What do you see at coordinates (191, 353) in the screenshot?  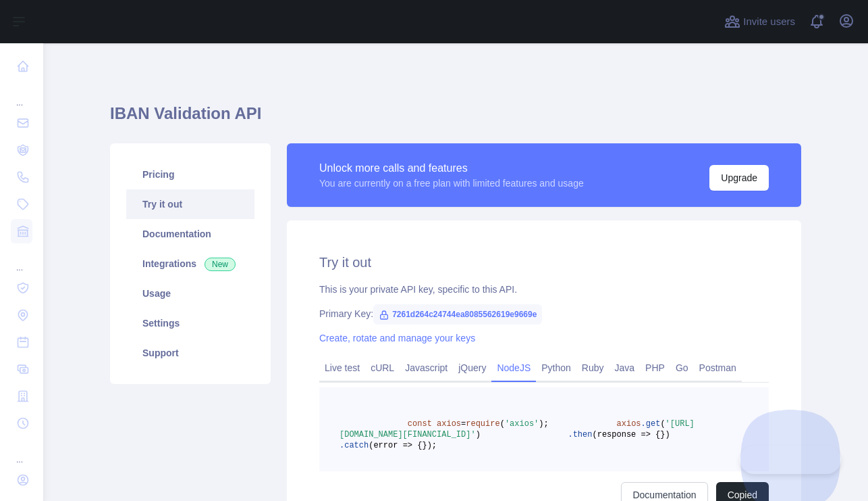 I see `a: Support` at bounding box center [191, 353].